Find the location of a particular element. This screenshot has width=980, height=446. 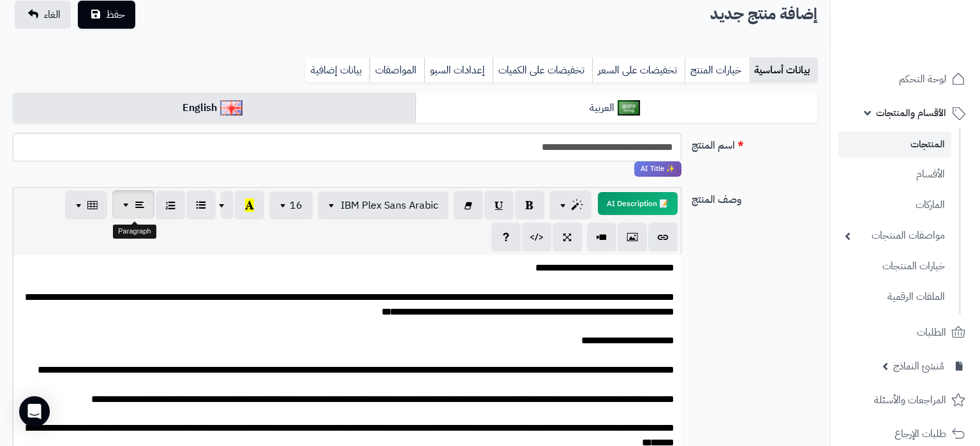

div: Paragraph is located at coordinates (134, 231).